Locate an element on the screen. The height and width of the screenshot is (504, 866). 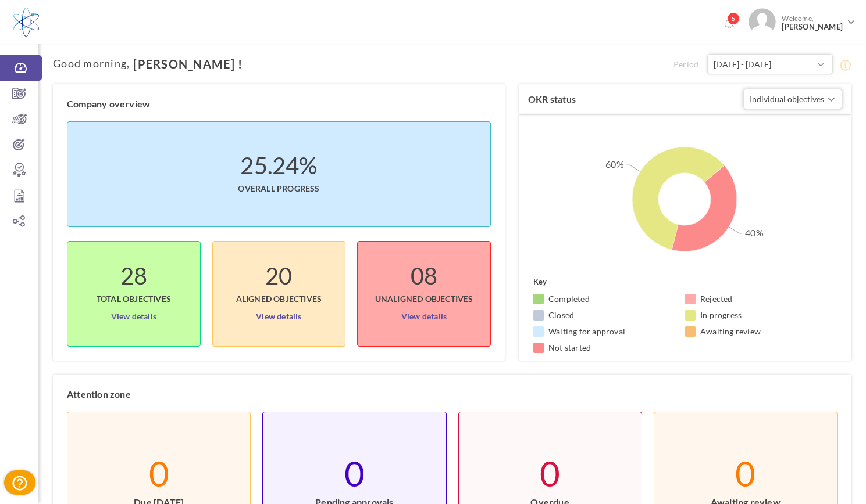
small: Not started is located at coordinates (569, 348).